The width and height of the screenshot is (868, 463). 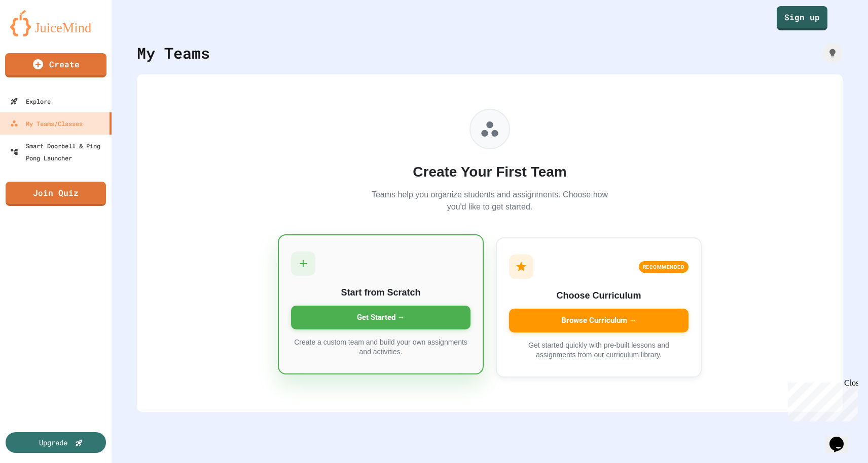 What do you see at coordinates (832, 53) in the screenshot?
I see `div: How it works` at bounding box center [832, 53].